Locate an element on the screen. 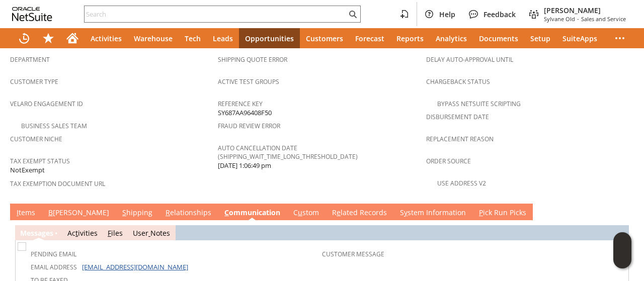  span: Opportunities is located at coordinates (269, 38).